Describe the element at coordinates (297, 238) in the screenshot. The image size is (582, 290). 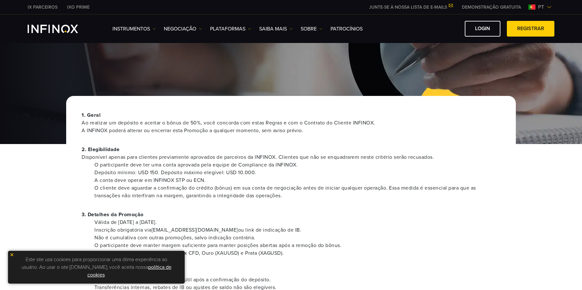
I see `li: Não é cumulativa com outras promoções, salvo indicação contrária.` at that location.